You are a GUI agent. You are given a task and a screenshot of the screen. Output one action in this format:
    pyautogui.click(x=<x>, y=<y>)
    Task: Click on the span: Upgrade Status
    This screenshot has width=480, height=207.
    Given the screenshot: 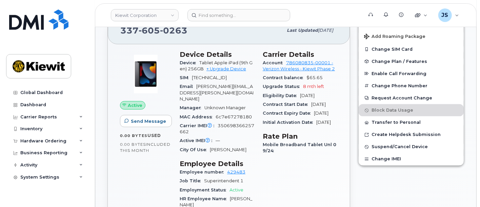 What is the action you would take?
    pyautogui.click(x=283, y=86)
    